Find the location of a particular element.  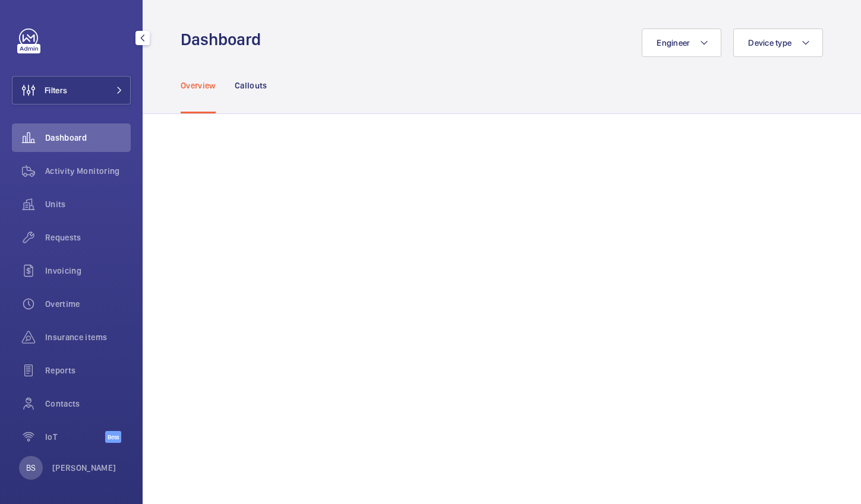

button: Device type is located at coordinates (778, 43).